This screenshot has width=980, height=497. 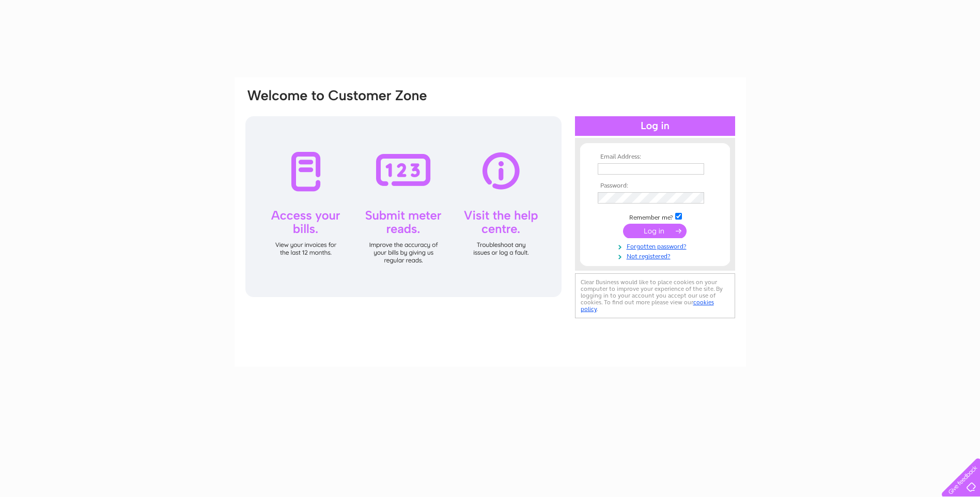 I want to click on a: Forgotten password?, so click(x=656, y=245).